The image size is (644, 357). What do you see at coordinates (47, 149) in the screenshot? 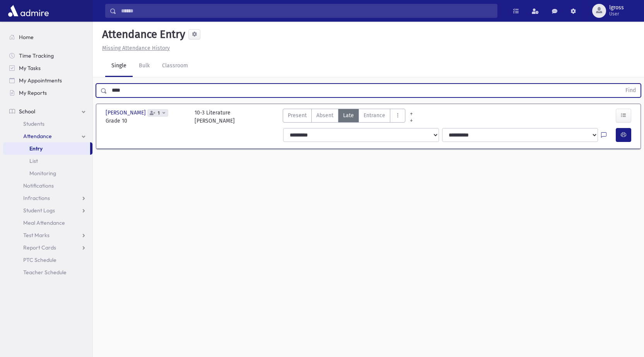
I see `a: Entry` at bounding box center [47, 149].